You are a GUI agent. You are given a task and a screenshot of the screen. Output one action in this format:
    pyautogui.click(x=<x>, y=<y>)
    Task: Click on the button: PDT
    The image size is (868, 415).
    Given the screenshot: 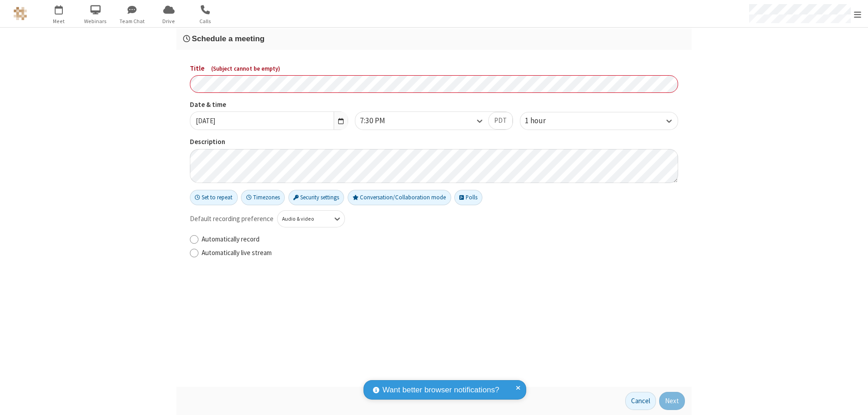 What is the action you would take?
    pyautogui.click(x=500, y=121)
    